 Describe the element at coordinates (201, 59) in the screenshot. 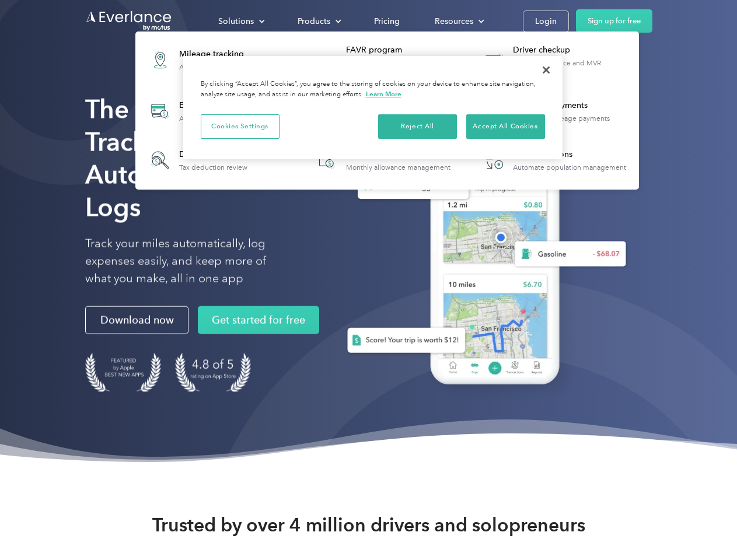

I see `a: Mileage trackingAutomatic mileage logs` at that location.